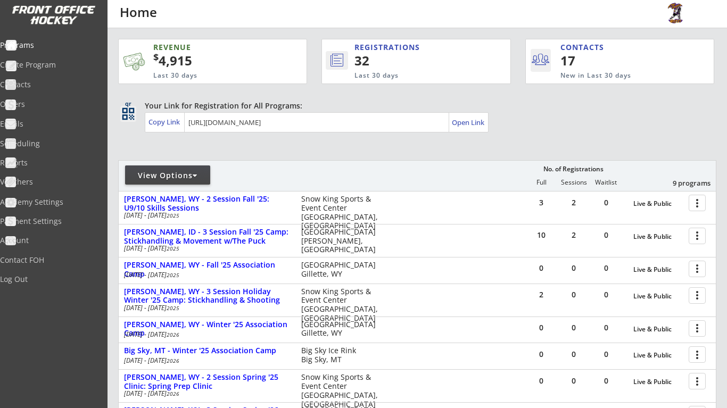 Image resolution: width=727 pixels, height=408 pixels. I want to click on div: Sessions, so click(573, 182).